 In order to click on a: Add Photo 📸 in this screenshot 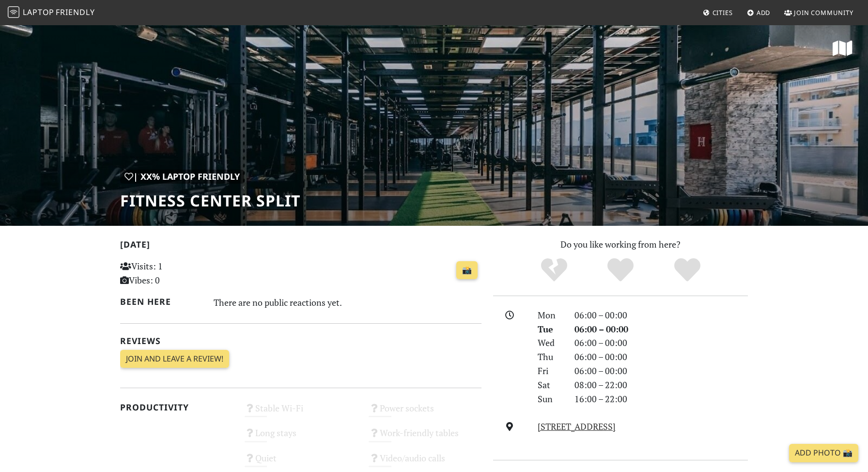, I will do `click(823, 453)`.